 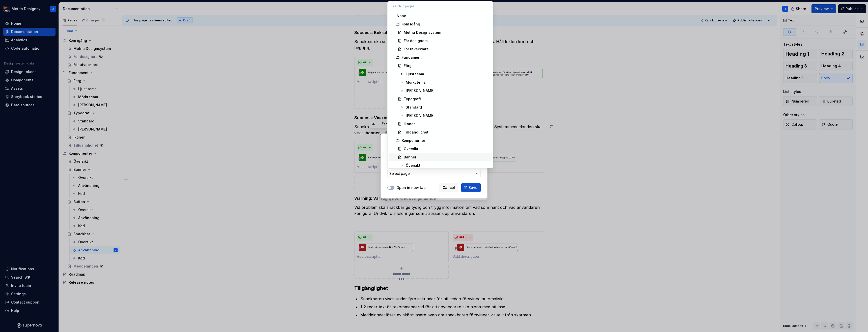 I want to click on div: Metria Designsystem, so click(x=423, y=33).